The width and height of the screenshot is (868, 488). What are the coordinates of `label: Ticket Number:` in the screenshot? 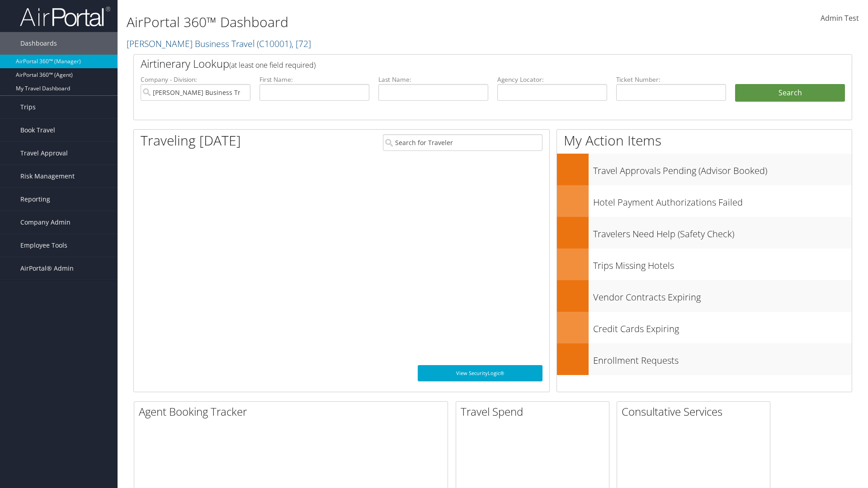 It's located at (671, 79).